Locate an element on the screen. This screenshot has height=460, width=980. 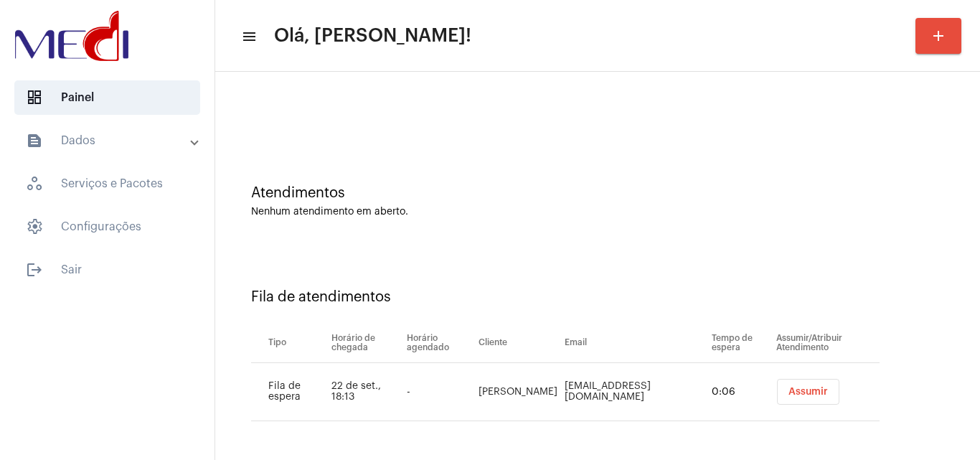
span: Serviços e Pacotes is located at coordinates (107, 184).